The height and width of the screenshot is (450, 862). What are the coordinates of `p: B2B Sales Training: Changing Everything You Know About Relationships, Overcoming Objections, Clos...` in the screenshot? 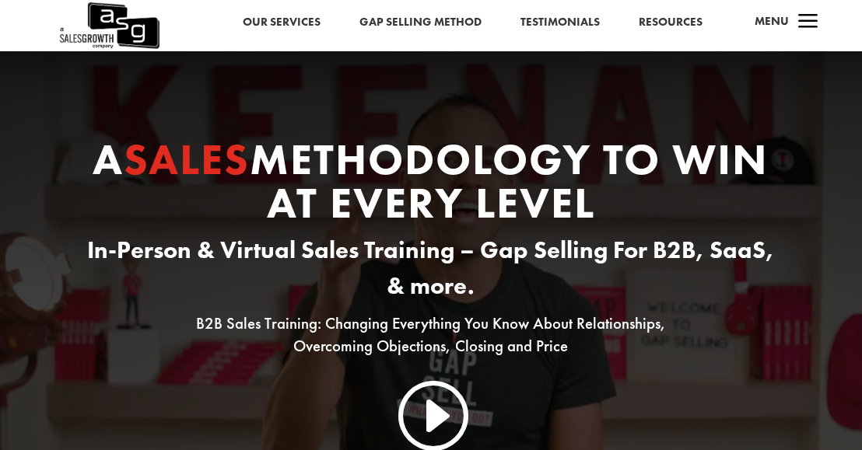 It's located at (431, 335).